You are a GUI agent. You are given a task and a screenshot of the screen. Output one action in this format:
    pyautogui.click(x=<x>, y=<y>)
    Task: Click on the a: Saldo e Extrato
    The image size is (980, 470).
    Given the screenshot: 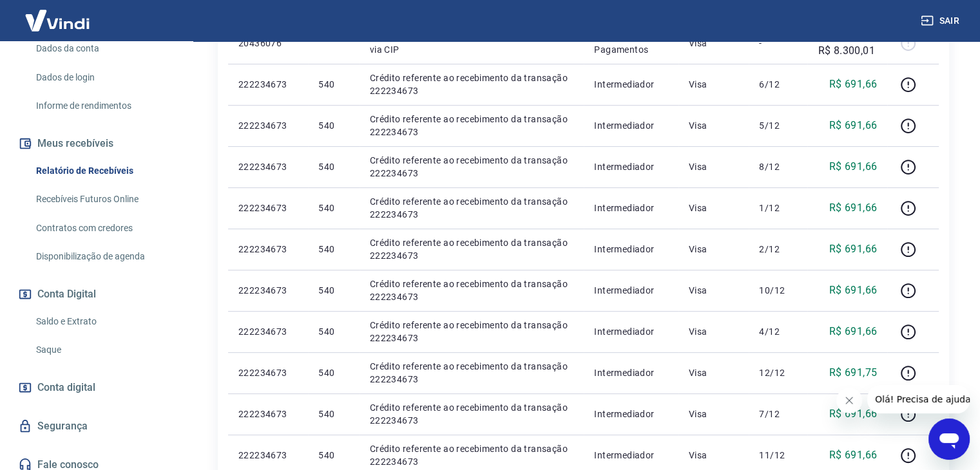 What is the action you would take?
    pyautogui.click(x=103, y=321)
    